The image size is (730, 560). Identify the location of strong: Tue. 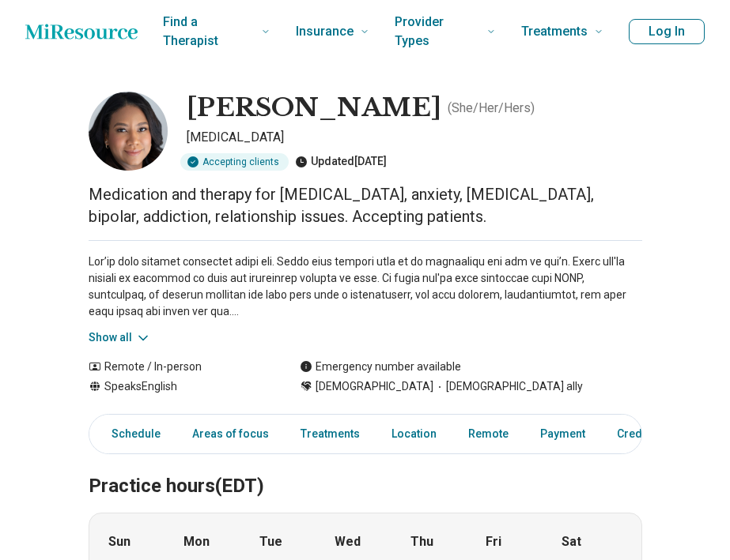
(270, 542).